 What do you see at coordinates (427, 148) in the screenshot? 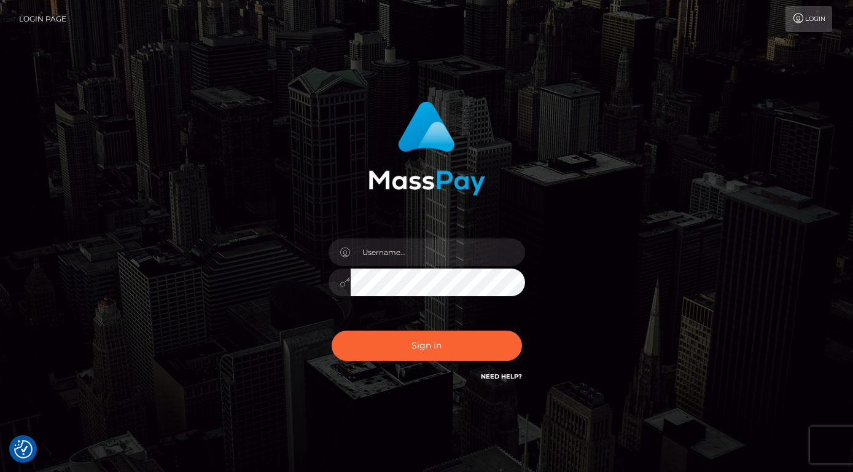
I see `img: MassPay Login` at bounding box center [427, 148].